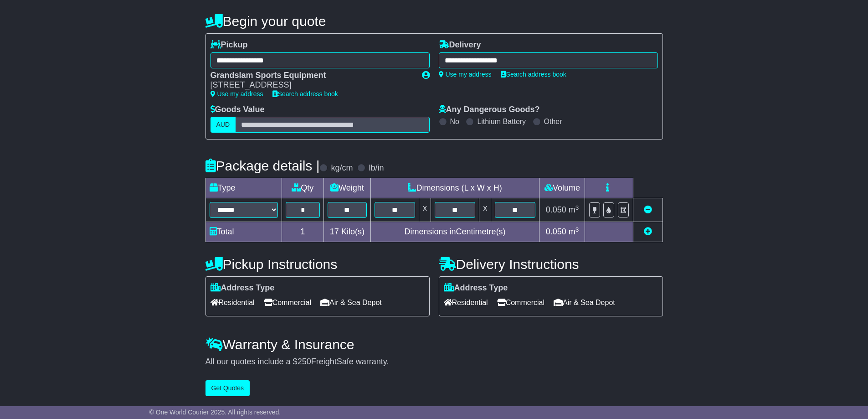 Image resolution: width=868 pixels, height=419 pixels. Describe the element at coordinates (376, 168) in the screenshot. I see `label: lb/in` at that location.